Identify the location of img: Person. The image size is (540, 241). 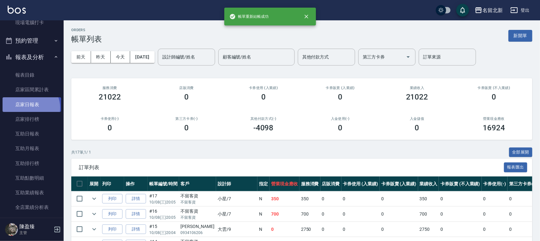
(11, 230).